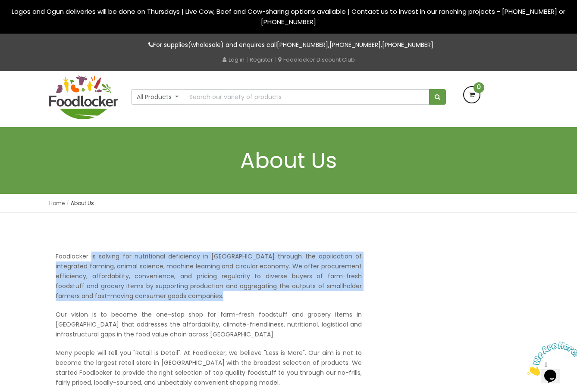  What do you see at coordinates (317, 60) in the screenshot?
I see `a: Foodlocker Discount Club` at bounding box center [317, 60].